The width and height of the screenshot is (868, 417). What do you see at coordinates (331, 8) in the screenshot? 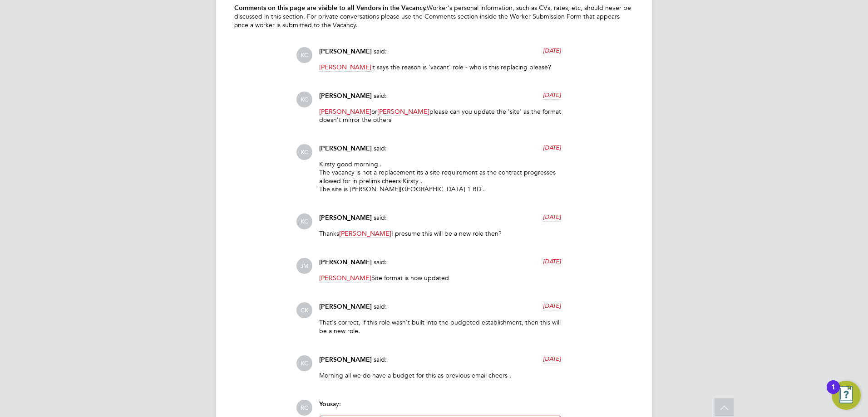
I see `b: Comments on this page are visible to all Vendors in the Vacancy.` at bounding box center [331, 8].